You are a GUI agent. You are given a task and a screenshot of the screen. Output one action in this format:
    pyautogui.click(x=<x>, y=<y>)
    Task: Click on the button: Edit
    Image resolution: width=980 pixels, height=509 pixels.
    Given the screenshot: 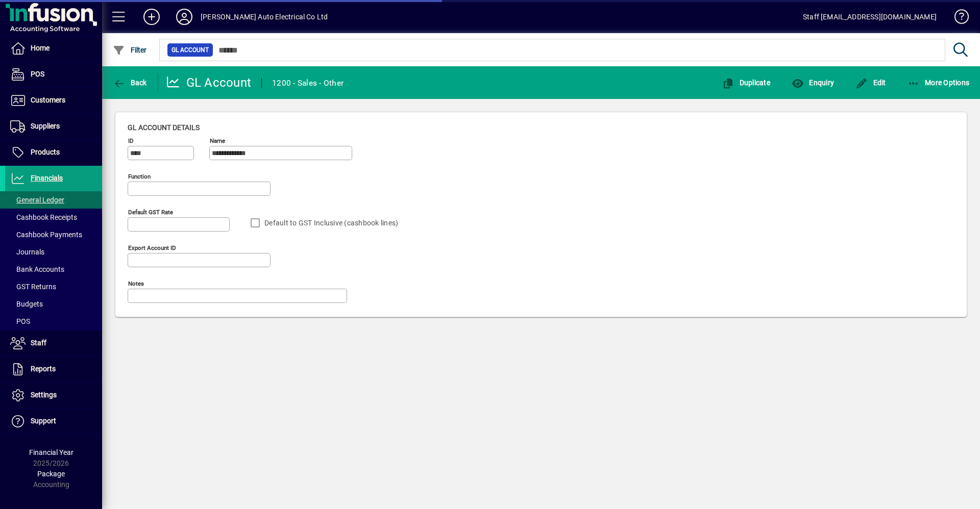 What is the action you would take?
    pyautogui.click(x=870, y=83)
    